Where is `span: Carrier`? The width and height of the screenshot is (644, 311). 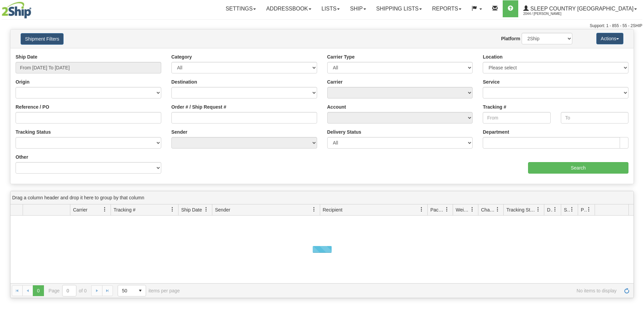 span: Carrier is located at coordinates (80, 210).